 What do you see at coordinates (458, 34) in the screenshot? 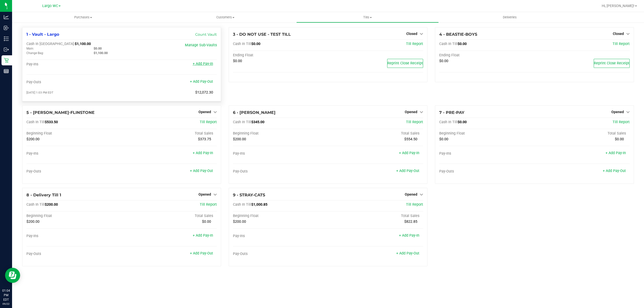
I see `span: 4 - BEASTIE-BOYS` at bounding box center [458, 34].